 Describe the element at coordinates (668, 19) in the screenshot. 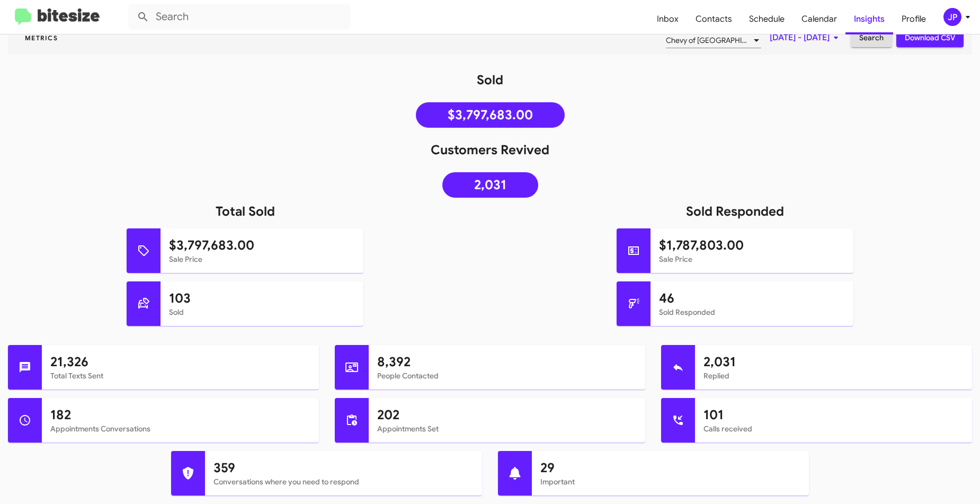

I see `span: Inbox` at that location.